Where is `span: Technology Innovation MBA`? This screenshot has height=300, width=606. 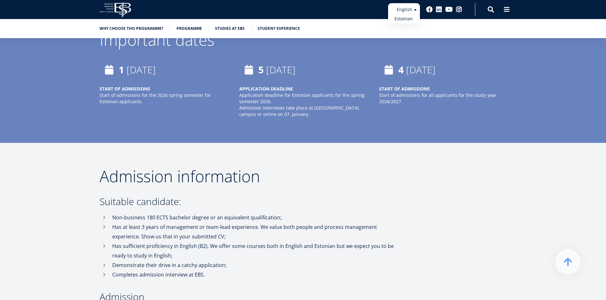
span: Technology Innovation MBA is located at coordinates (34, 108).